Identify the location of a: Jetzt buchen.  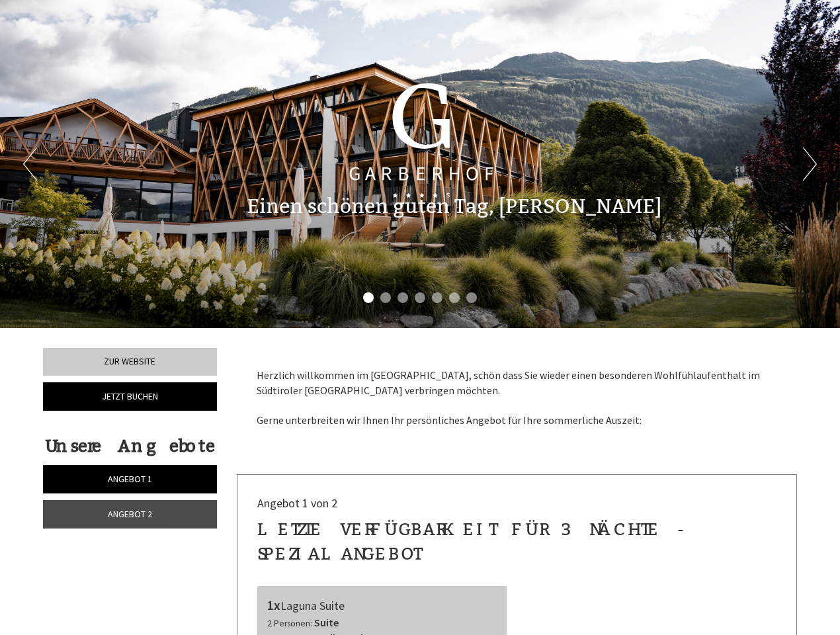
(129, 396).